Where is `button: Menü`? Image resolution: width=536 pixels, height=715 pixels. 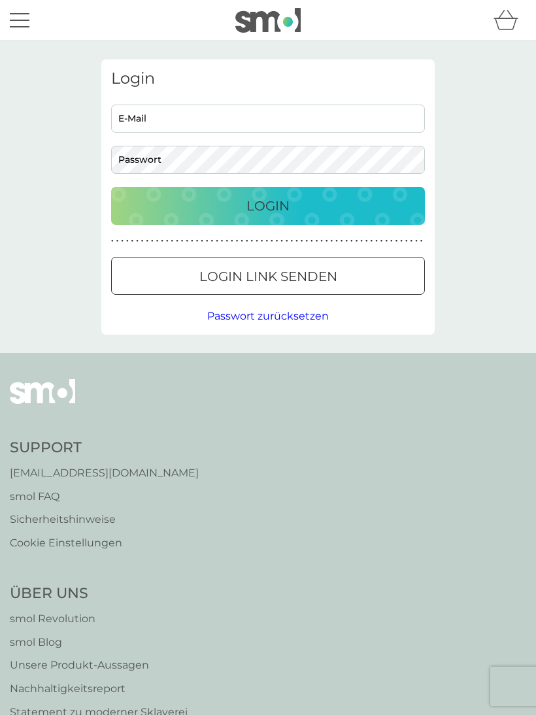 button: Menü is located at coordinates (20, 20).